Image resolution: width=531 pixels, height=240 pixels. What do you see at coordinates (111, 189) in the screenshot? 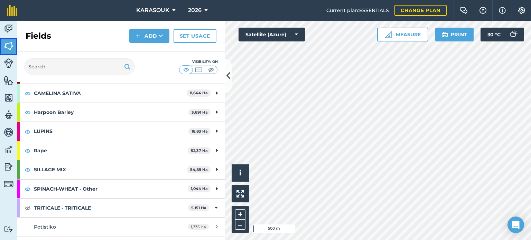
I see `strong: SPINACH-WHEAT - Other` at bounding box center [111, 189].